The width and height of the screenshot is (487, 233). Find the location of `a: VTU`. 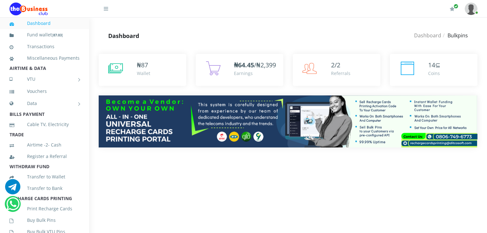

a: VTU is located at coordinates (45, 79).